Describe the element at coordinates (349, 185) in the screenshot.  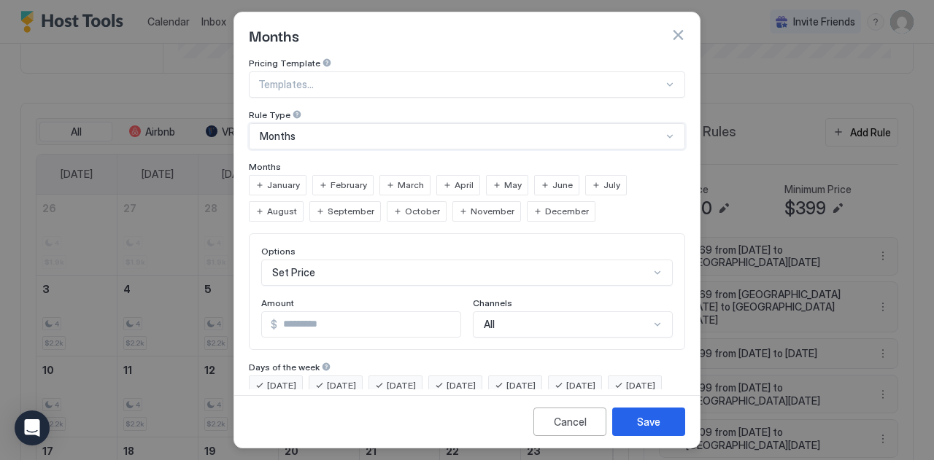
I see `span: February` at that location.